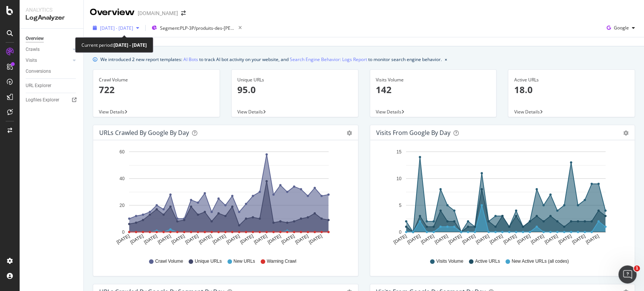  What do you see at coordinates (621, 27) in the screenshot?
I see `span: Google` at bounding box center [621, 27].